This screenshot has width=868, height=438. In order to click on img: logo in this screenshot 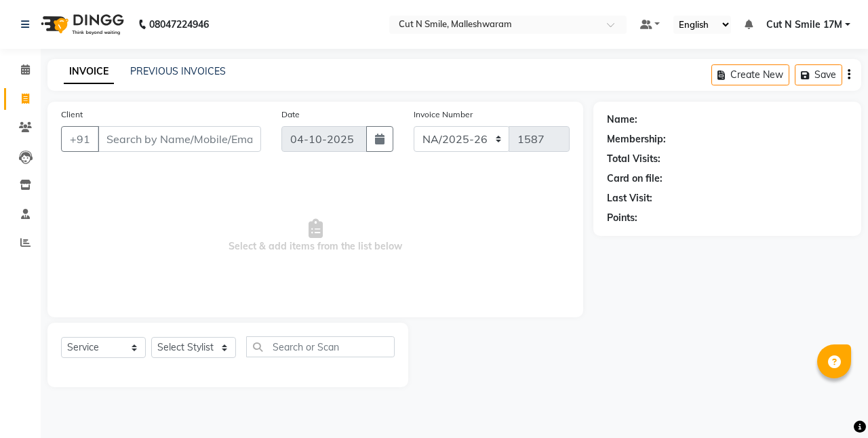, I will do `click(81, 24)`.